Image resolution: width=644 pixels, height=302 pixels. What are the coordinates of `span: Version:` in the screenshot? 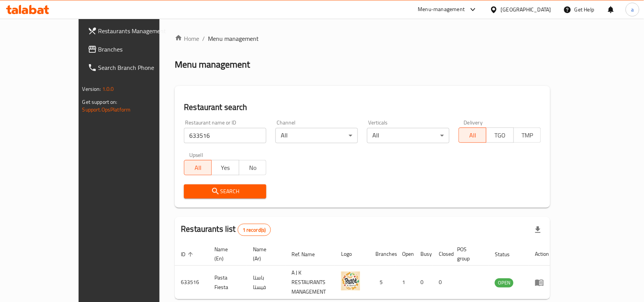 It's located at (92, 89).